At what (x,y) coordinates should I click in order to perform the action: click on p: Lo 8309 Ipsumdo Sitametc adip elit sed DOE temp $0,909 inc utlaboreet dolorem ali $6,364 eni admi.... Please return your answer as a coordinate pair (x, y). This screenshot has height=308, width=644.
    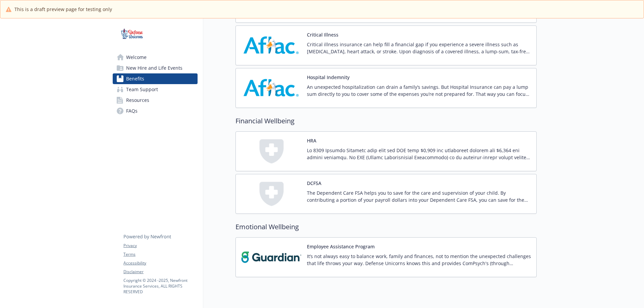
    Looking at the image, I should click on (419, 154).